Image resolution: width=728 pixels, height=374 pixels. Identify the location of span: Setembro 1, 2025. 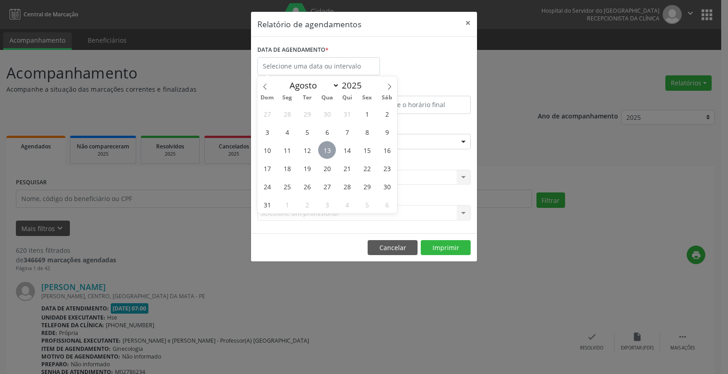
(287, 204).